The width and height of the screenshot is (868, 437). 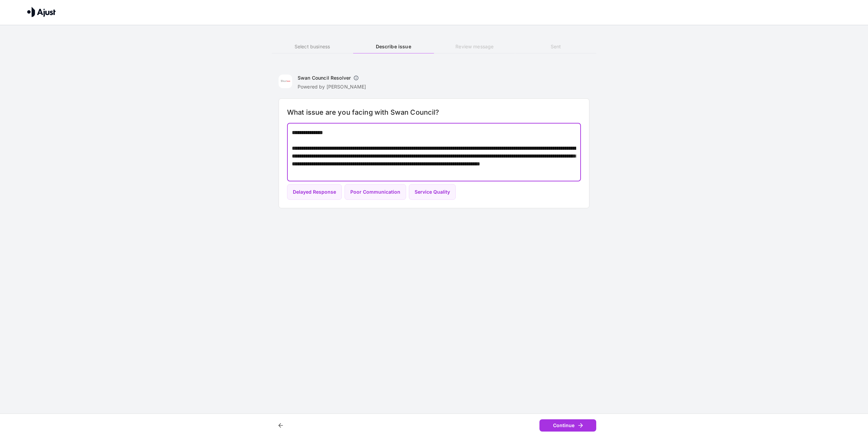 I want to click on h6: Sent, so click(x=556, y=47).